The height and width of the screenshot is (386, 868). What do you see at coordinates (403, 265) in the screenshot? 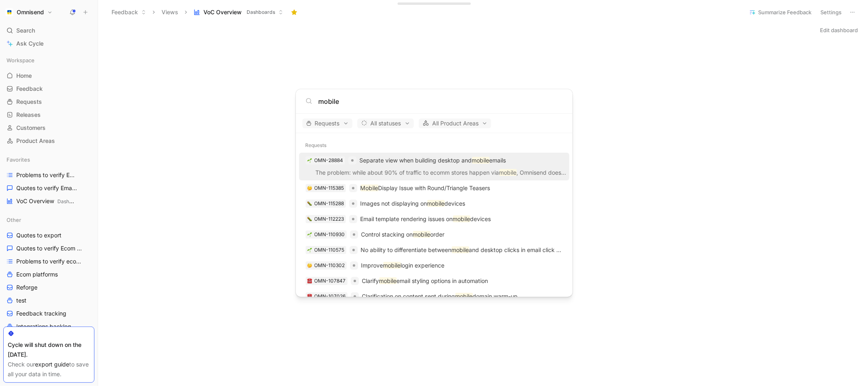
I see `p: Improve login experience` at bounding box center [403, 265].